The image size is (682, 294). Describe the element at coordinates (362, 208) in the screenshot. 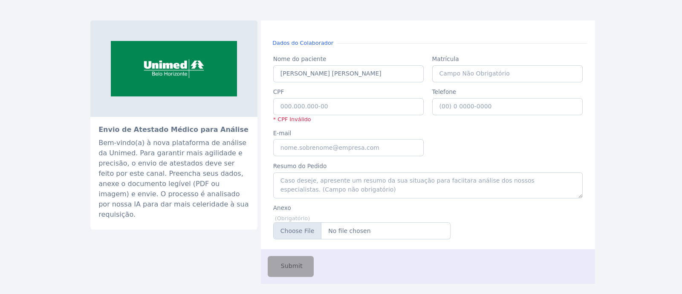

I see `label: Anexo` at that location.